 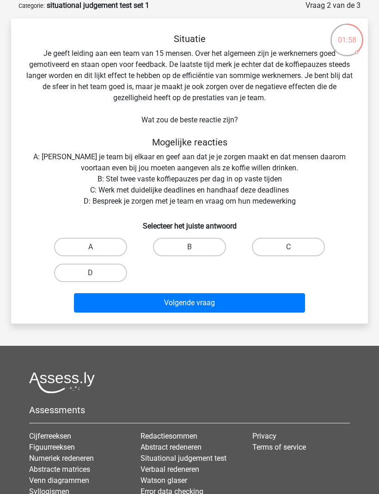 I want to click on label: A, so click(x=91, y=247).